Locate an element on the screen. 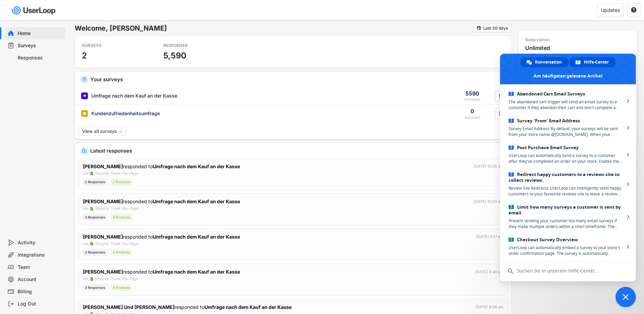  h3: 5,590 is located at coordinates (174, 55).